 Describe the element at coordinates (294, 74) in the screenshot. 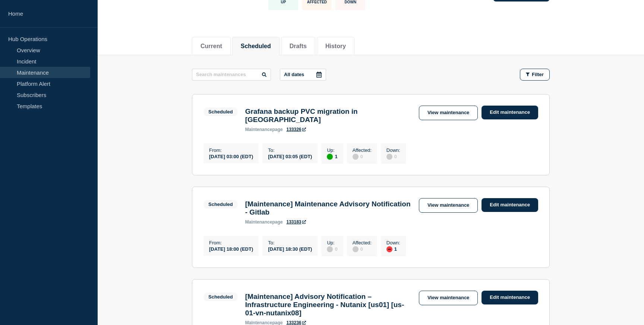

I see `p: All dates` at that location.